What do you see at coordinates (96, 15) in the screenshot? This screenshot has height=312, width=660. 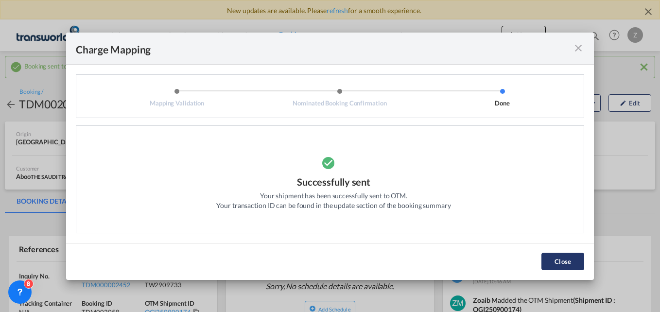 I see `body: Editor, editor4` at bounding box center [96, 15].